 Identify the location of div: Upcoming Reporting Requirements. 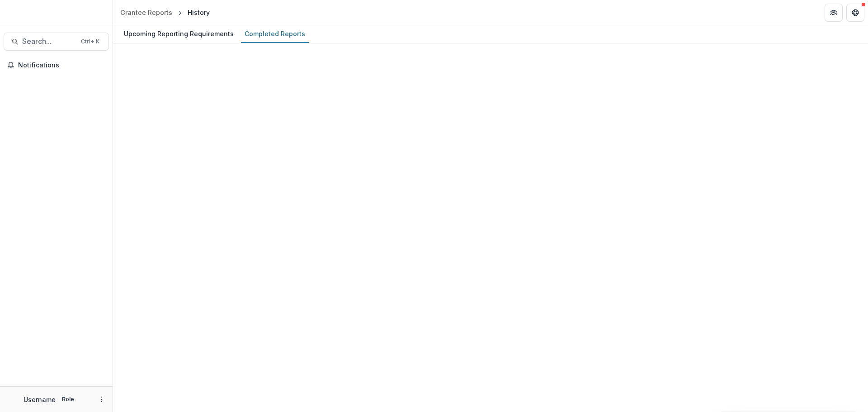
(178, 34).